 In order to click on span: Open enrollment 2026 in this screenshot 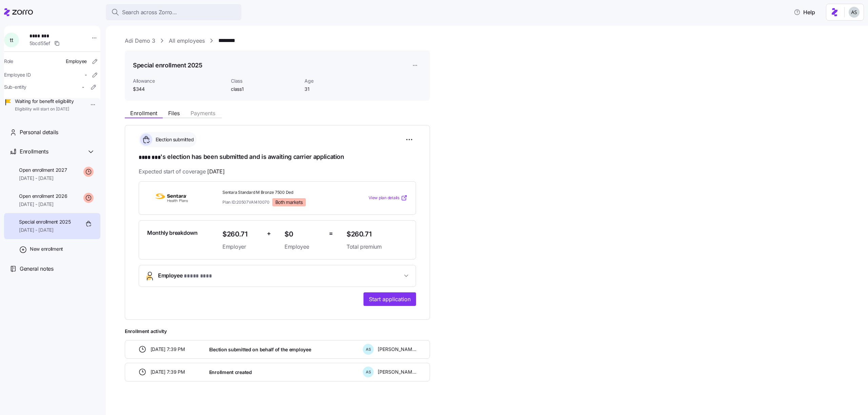, I will do `click(43, 197)`.